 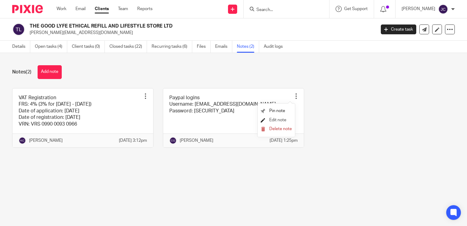 I want to click on span: Get Support, so click(x=356, y=9).